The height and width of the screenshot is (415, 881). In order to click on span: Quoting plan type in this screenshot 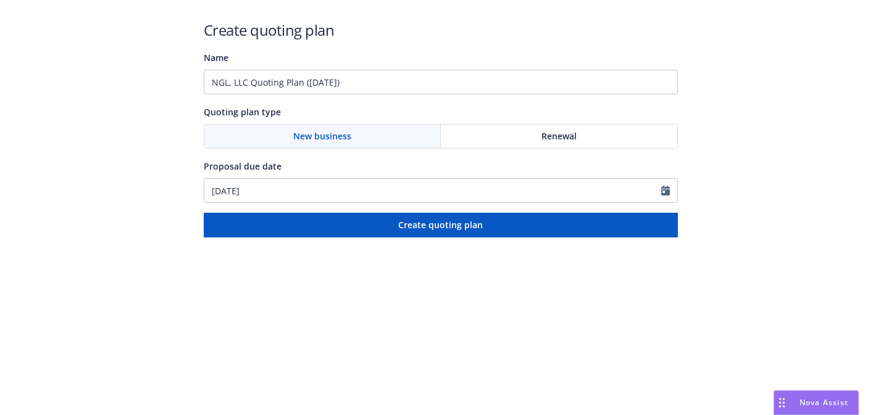, I will do `click(242, 112)`.